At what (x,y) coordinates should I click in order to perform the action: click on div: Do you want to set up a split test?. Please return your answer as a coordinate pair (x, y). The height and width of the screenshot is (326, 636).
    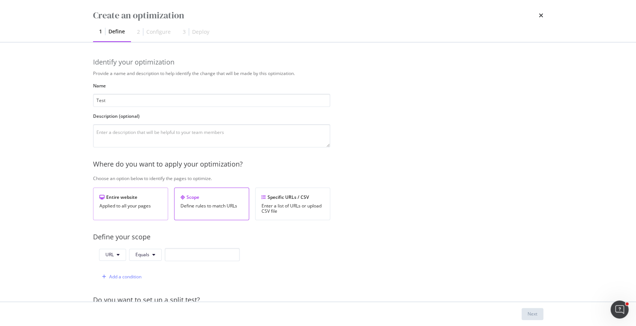
    Looking at the image, I should click on (336, 300).